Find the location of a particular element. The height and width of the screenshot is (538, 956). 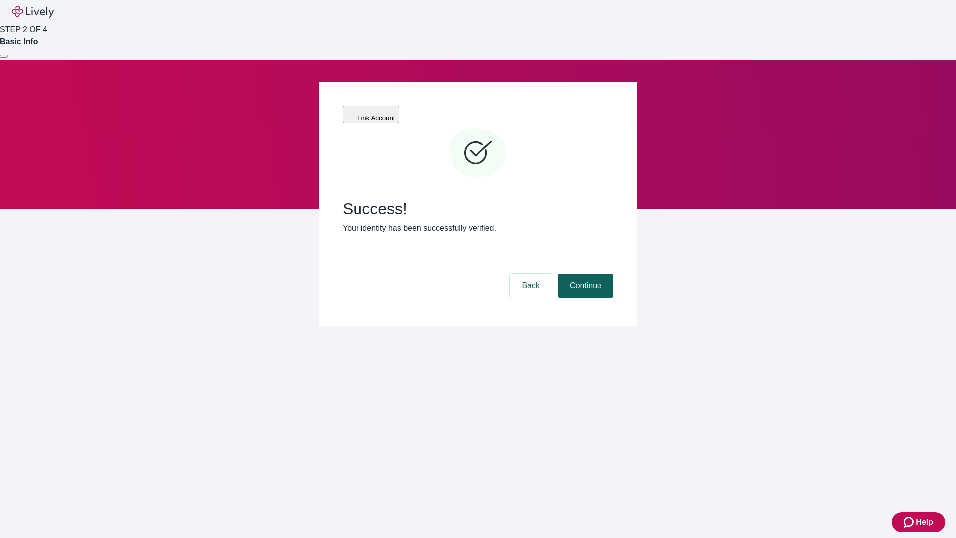

img: Lively is located at coordinates (33, 12).